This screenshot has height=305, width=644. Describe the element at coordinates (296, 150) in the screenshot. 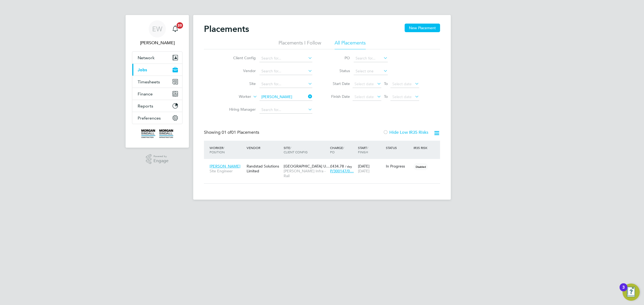

I see `span: / Client Config` at that location.